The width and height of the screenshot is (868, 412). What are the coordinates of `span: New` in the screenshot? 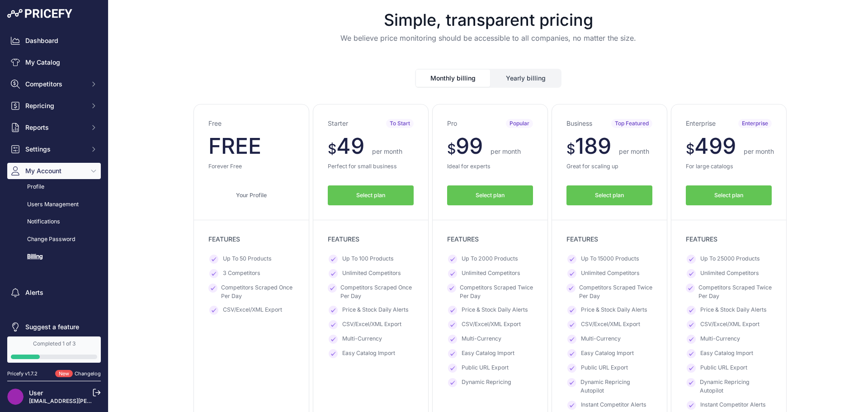 It's located at (63, 373).